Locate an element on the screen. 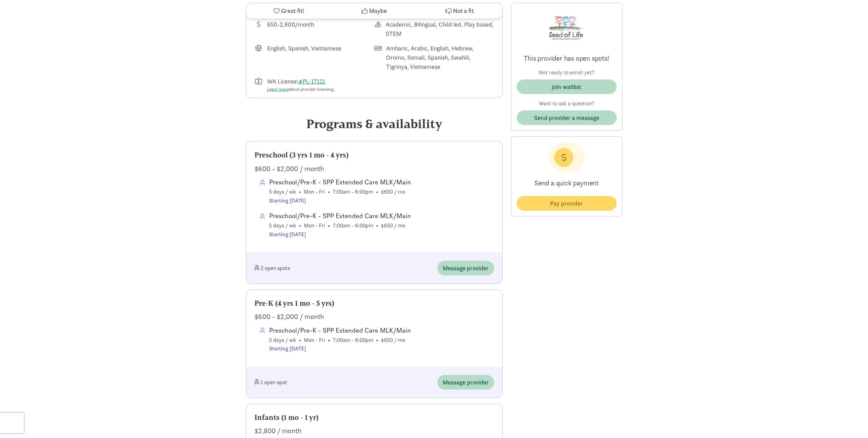 This screenshot has height=438, width=868. p: This provider has open spots! is located at coordinates (566, 58).